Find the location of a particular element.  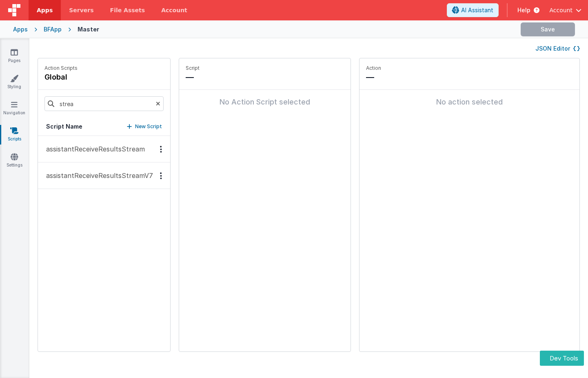

span: File Assets is located at coordinates (128, 10).